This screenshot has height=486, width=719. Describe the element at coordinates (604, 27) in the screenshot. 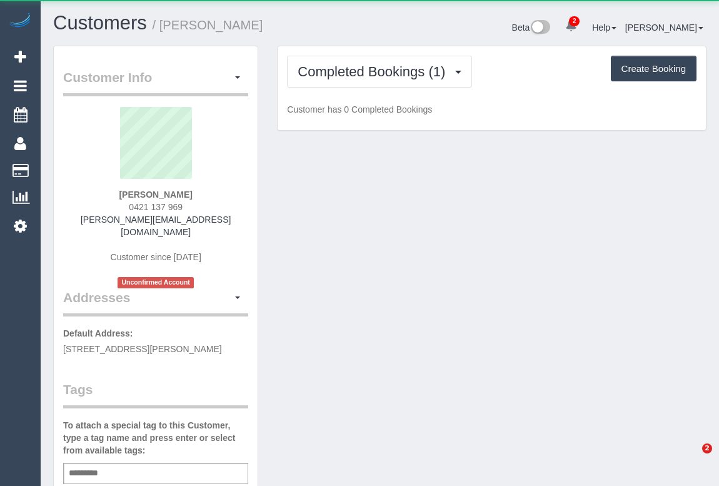

I see `a: Help` at that location.